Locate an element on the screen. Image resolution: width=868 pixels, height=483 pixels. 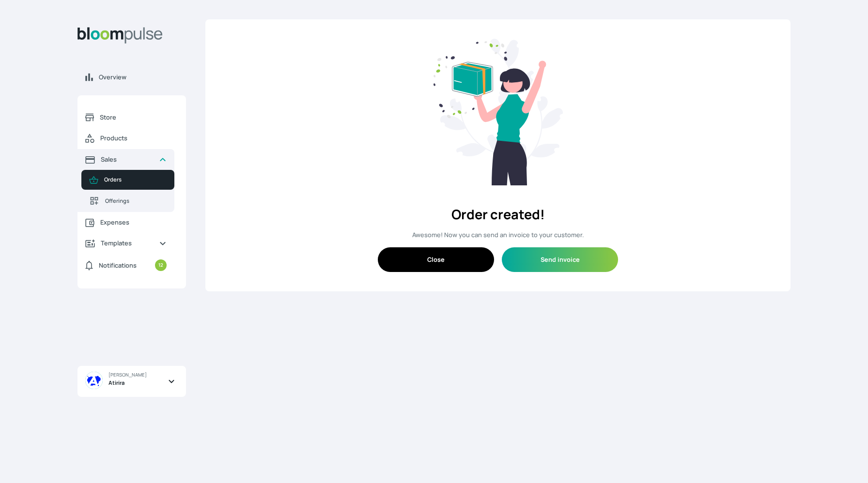
span: Store is located at coordinates (133, 117).